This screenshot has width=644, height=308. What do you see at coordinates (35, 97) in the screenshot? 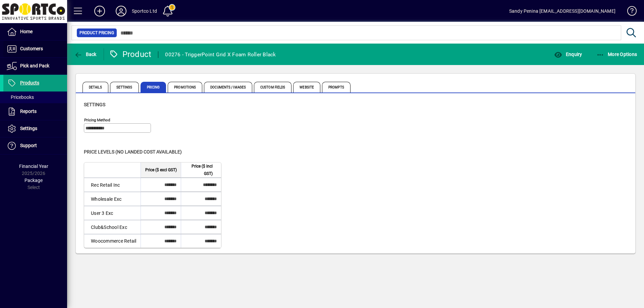
I see `a: Pricebooks` at bounding box center [35, 97].